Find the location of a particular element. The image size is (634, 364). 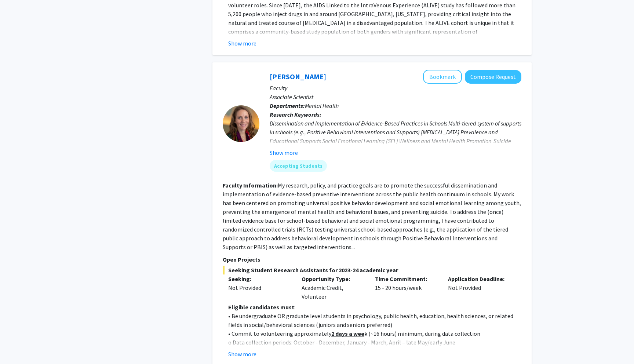

p: Associate Scientist is located at coordinates (395, 97).